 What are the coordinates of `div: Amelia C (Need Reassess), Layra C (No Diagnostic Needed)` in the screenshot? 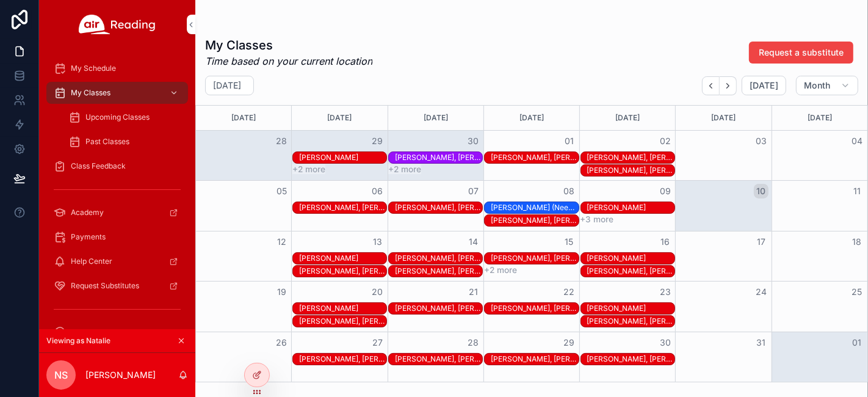 It's located at (534, 208).